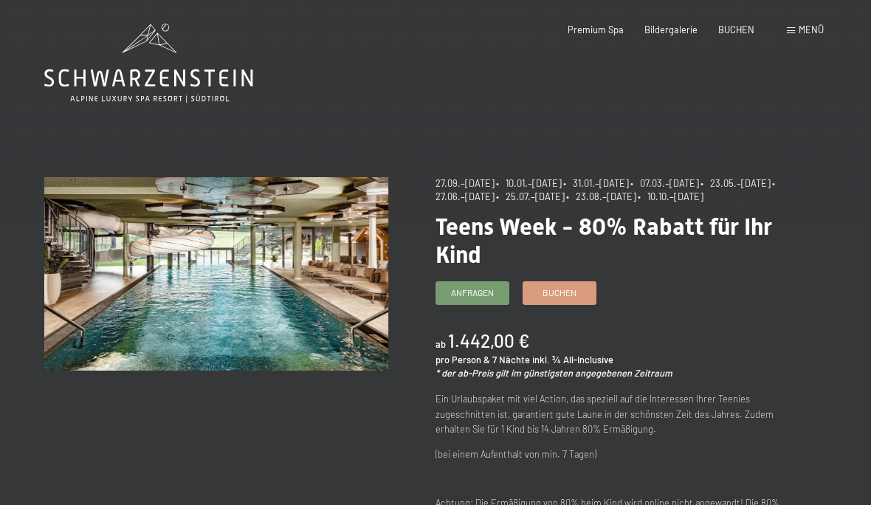  Describe the element at coordinates (812, 30) in the screenshot. I see `span: Menü` at that location.